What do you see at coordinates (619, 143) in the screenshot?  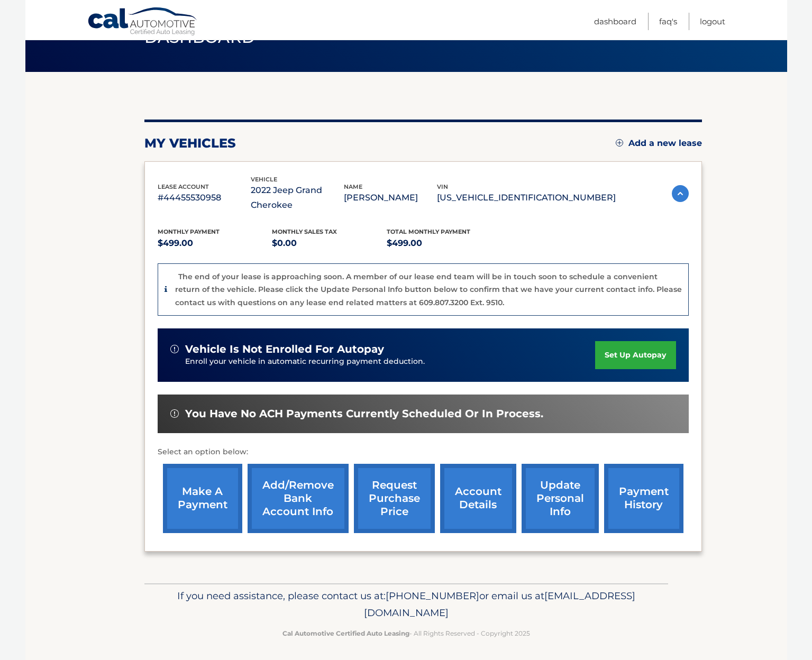 I see `img: add.svg` at bounding box center [619, 143].